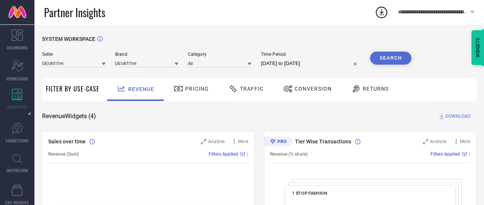 This screenshot has width=484, height=205. Describe the element at coordinates (220, 54) in the screenshot. I see `span: Category` at that location.